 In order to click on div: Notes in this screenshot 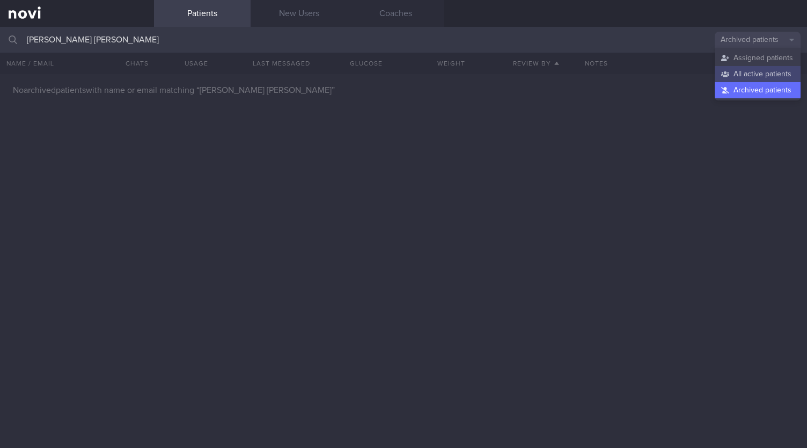, I will do `click(693, 63)`.